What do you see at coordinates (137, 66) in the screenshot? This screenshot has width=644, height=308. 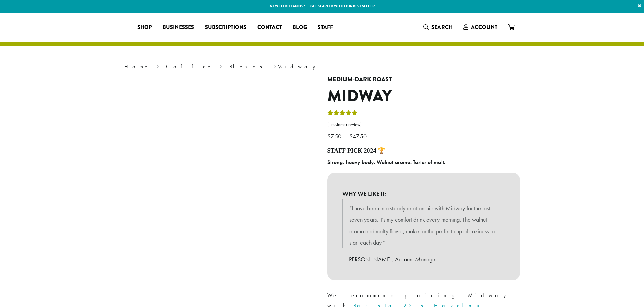 I see `a: Home` at bounding box center [137, 66].